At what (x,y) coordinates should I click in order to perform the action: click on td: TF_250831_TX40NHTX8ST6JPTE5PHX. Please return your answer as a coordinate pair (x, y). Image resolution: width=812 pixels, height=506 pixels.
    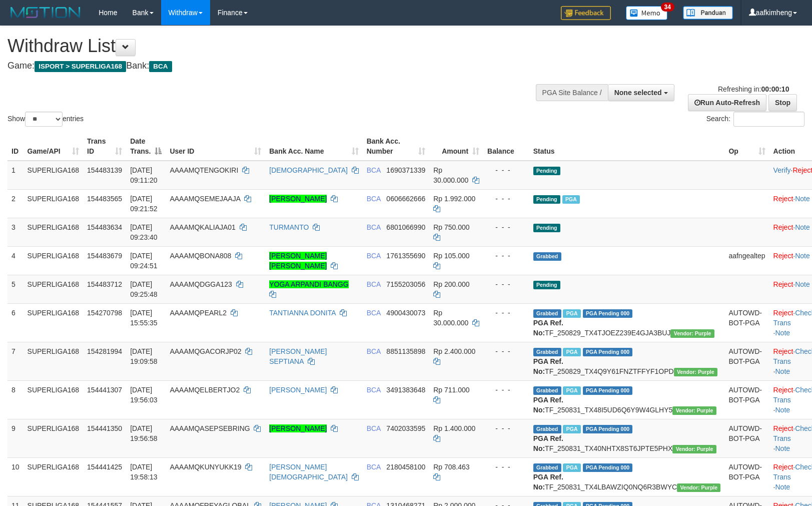
    Looking at the image, I should click on (627, 438).